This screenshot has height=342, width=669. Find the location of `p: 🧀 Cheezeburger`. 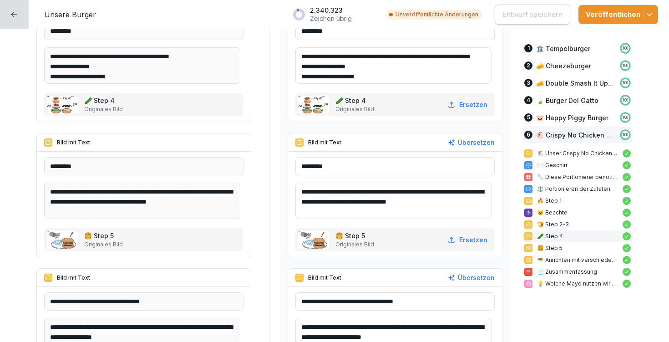

p: 🧀 Cheezeburger is located at coordinates (563, 65).